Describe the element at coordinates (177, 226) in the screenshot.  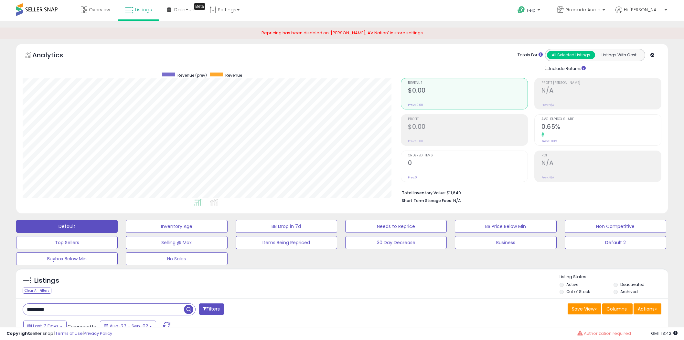
I see `button: Inventory Age` at that location.